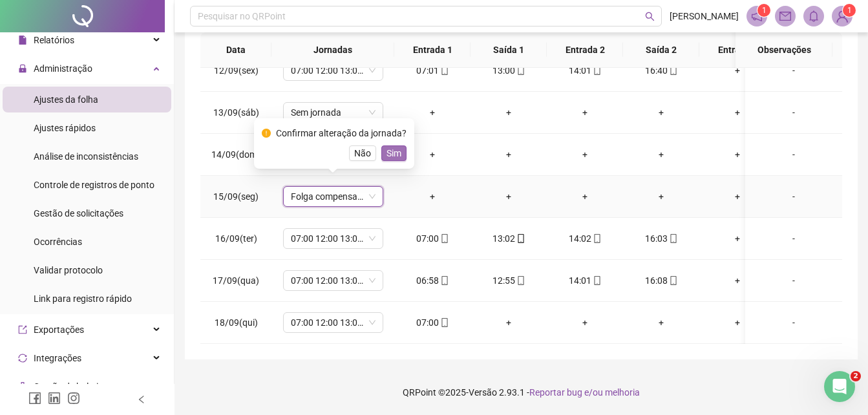  I want to click on span: Versão, so click(483, 393).